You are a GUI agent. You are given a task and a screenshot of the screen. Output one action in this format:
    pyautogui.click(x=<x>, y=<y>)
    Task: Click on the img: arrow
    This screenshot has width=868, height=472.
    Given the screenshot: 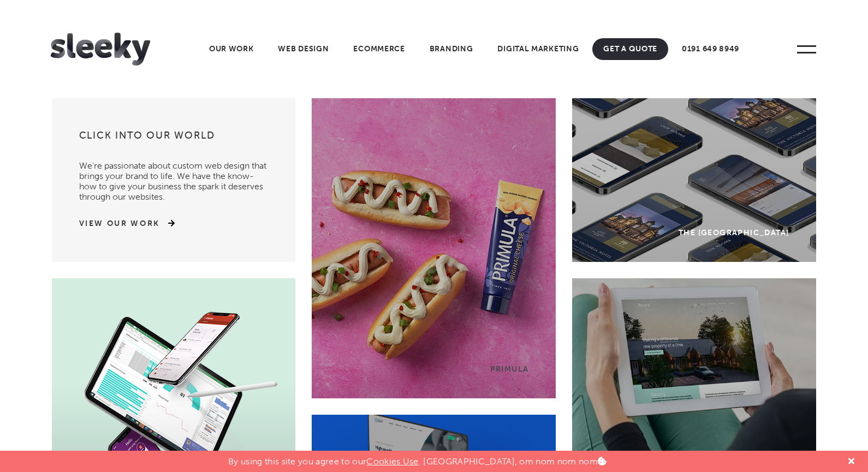 What is the action you would take?
    pyautogui.click(x=167, y=224)
    